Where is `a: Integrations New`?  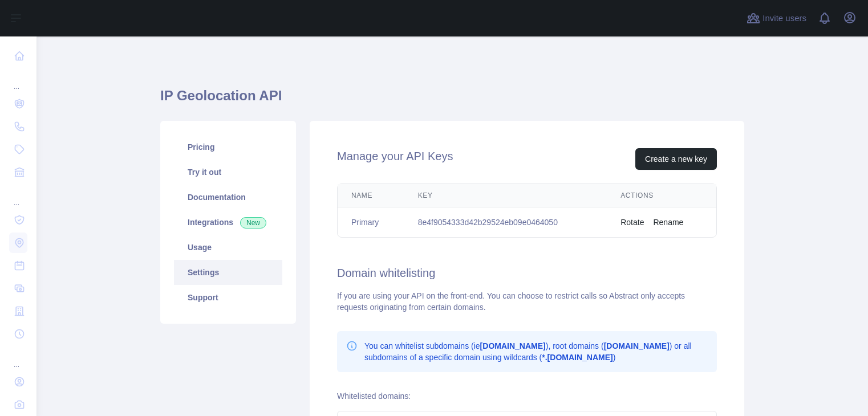 a: Integrations New is located at coordinates (228, 222).